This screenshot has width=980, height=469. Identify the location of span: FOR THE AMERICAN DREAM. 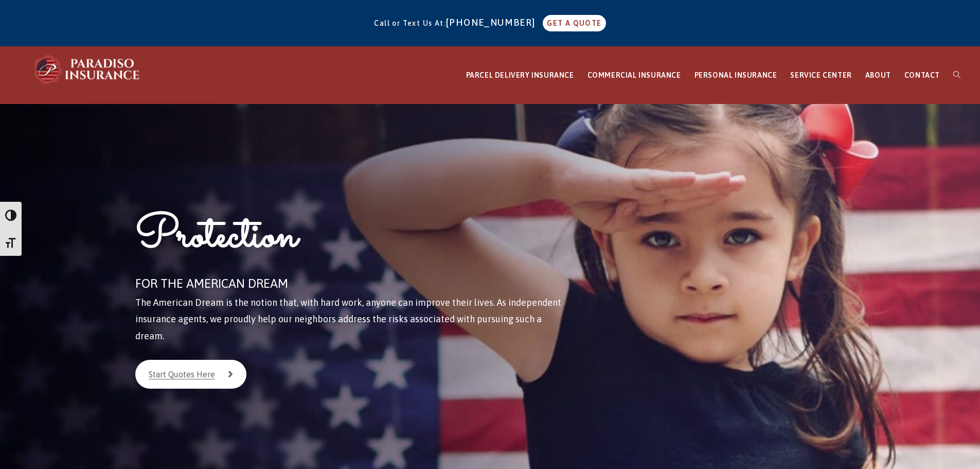
(212, 283).